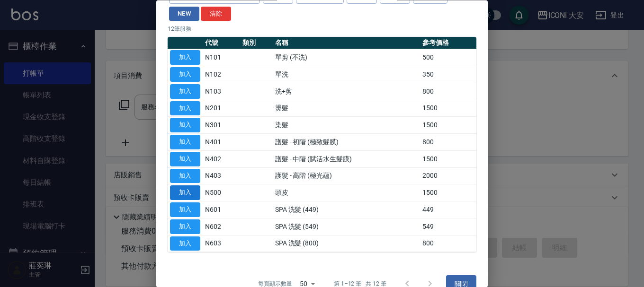 This screenshot has width=644, height=287. Describe the element at coordinates (346, 193) in the screenshot. I see `td: 頭皮` at that location.